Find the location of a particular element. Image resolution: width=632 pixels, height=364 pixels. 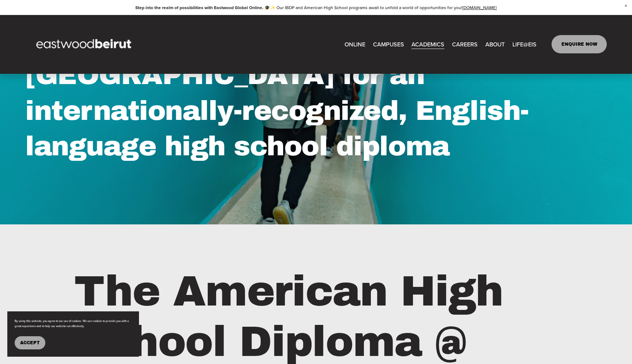

span: ABOUT is located at coordinates (495, 44).